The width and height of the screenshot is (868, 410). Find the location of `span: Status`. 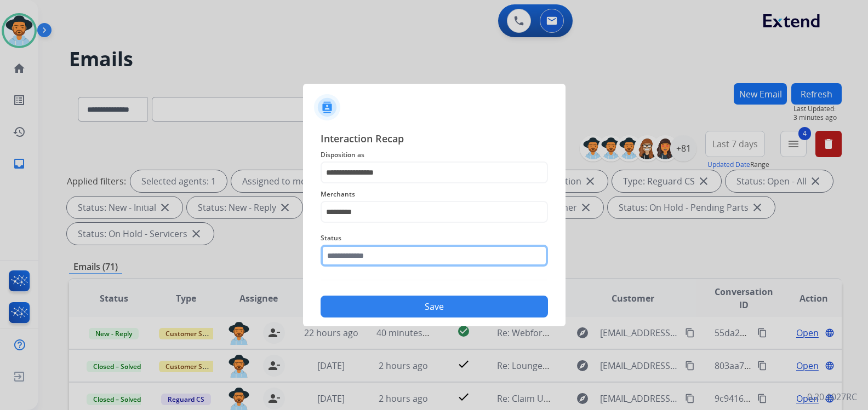

span: Status is located at coordinates (434, 238).